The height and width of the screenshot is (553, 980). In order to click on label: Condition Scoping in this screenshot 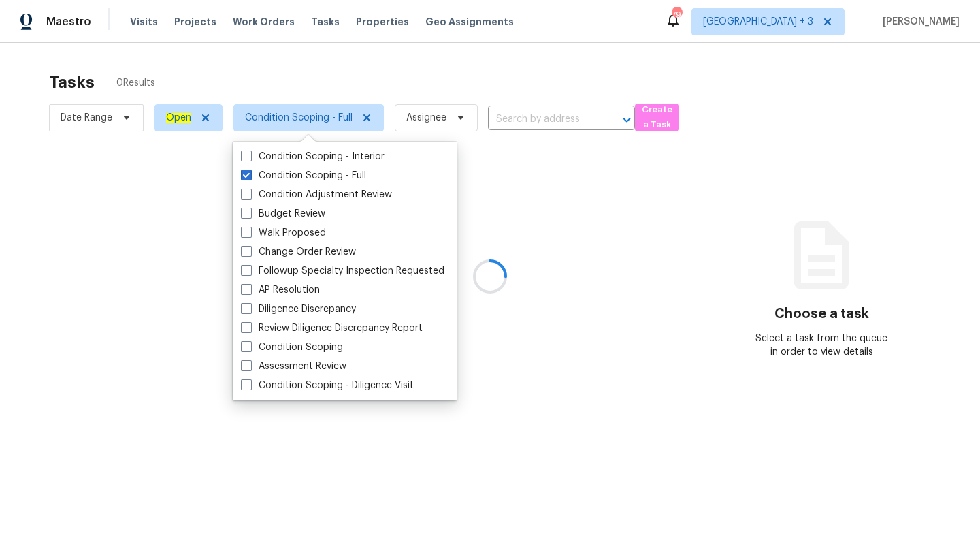, I will do `click(292, 347)`.